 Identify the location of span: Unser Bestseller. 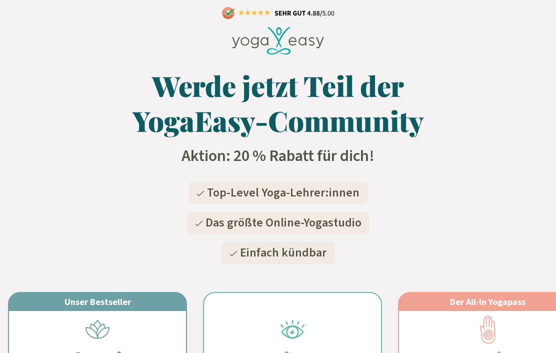
(98, 302).